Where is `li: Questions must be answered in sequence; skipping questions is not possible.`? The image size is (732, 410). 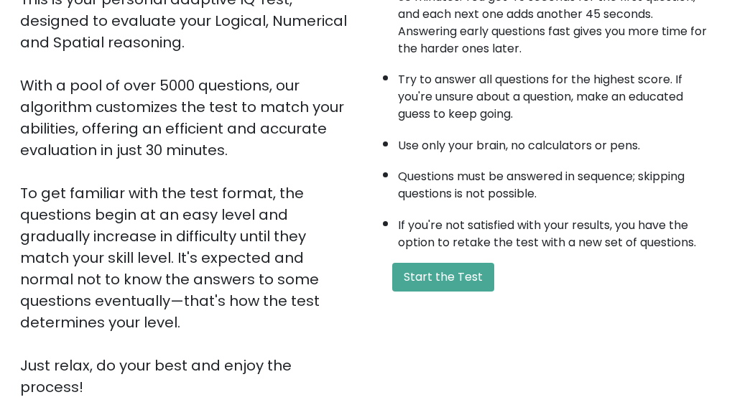 li: Questions must be answered in sequence; skipping questions is not possible. is located at coordinates (555, 182).